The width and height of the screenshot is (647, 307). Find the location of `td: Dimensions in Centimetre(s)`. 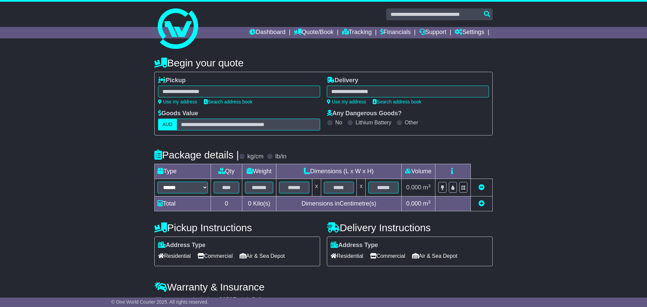

td: Dimensions in Centimetre(s) is located at coordinates (339, 204).